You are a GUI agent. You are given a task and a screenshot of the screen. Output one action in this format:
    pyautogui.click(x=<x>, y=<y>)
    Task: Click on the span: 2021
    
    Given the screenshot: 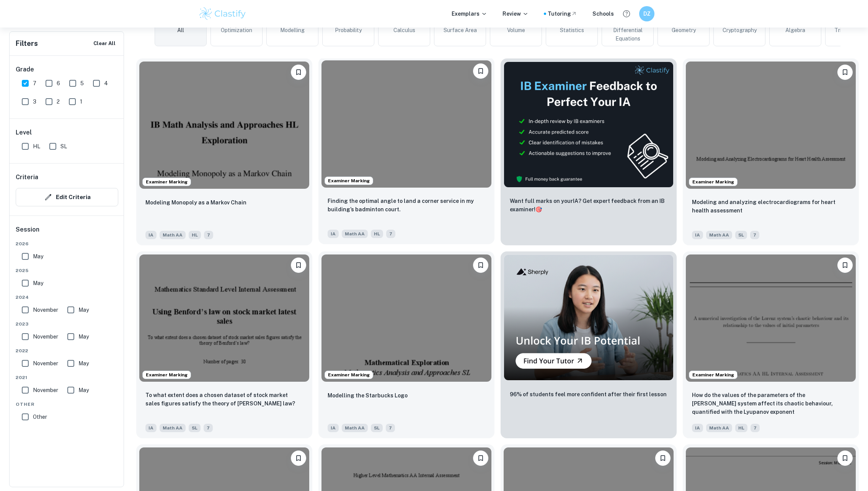 What is the action you would take?
    pyautogui.click(x=67, y=378)
    